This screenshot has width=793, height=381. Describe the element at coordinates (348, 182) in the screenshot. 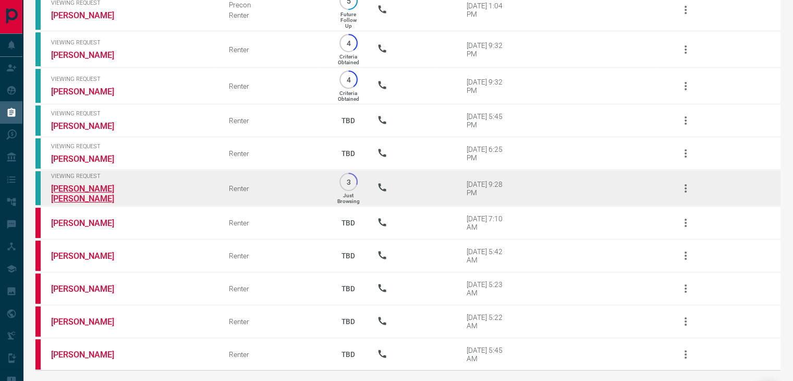

I see `p: 3` at that location.